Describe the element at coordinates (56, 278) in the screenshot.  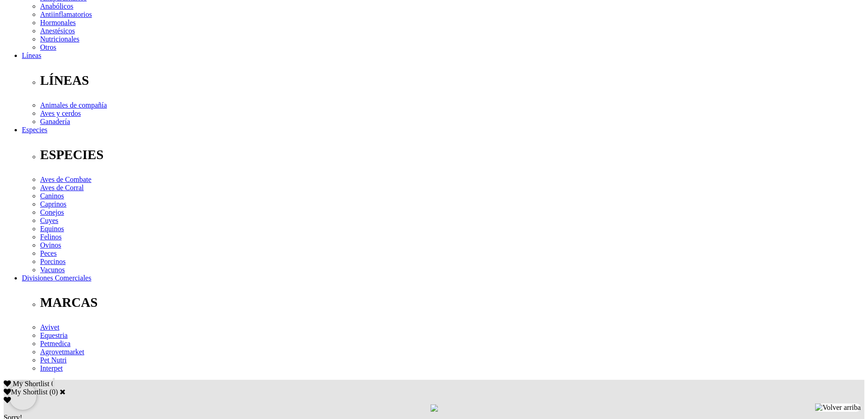
I see `span: Divisiones Comerciales` at that location.